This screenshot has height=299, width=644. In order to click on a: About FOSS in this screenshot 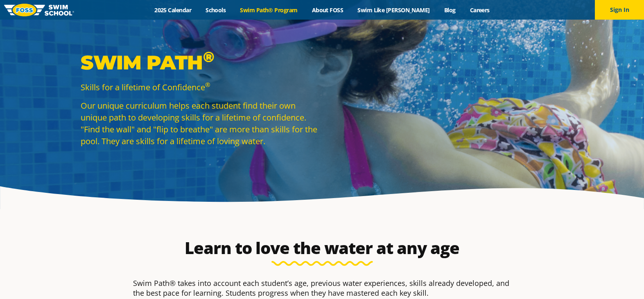, I will do `click(327, 10)`.